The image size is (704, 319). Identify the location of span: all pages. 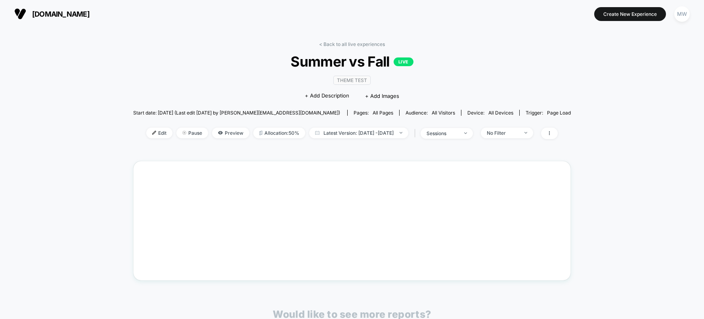
(383, 113).